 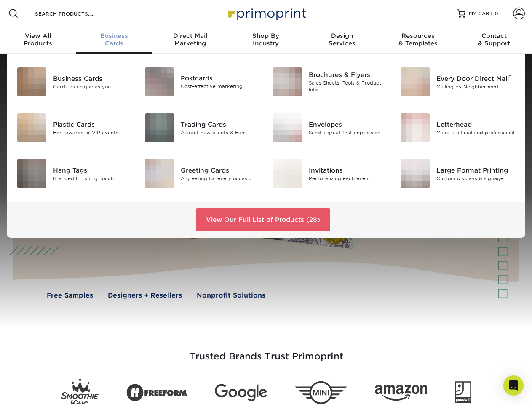 I want to click on div: Cost-effective marketing, so click(x=220, y=86).